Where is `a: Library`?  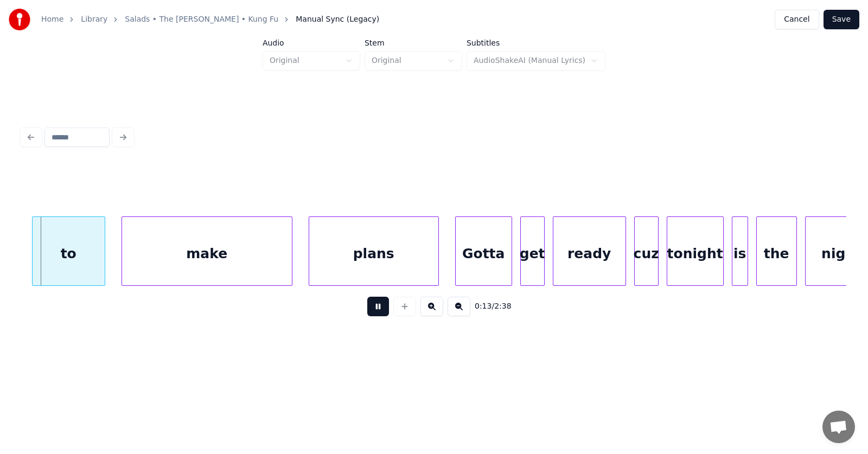
a: Library is located at coordinates (94, 20).